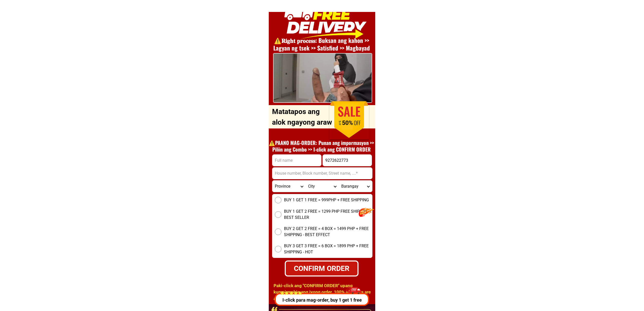 The width and height of the screenshot is (644, 311). What do you see at coordinates (322, 173) in the screenshot?
I see `input: Input address` at bounding box center [322, 173].